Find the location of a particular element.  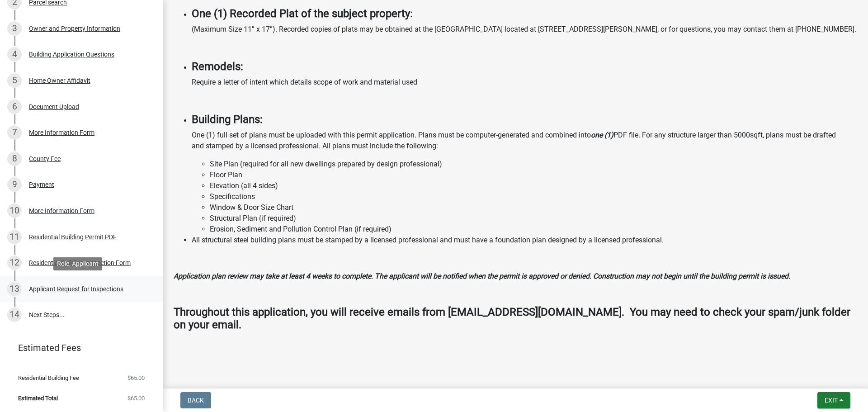

div: 10 is located at coordinates (14, 211).